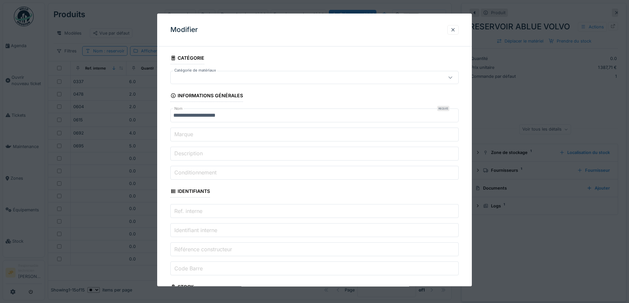  What do you see at coordinates (203, 250) in the screenshot?
I see `label: Référence constructeur` at bounding box center [203, 250].